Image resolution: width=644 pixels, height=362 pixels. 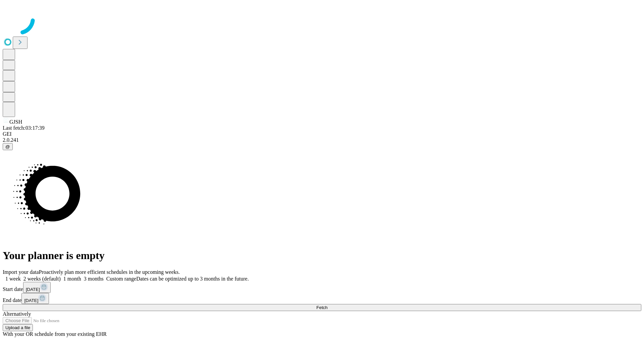 What do you see at coordinates (24, 128) in the screenshot?
I see `span: Last fetch: 03:17:39` at bounding box center [24, 128].